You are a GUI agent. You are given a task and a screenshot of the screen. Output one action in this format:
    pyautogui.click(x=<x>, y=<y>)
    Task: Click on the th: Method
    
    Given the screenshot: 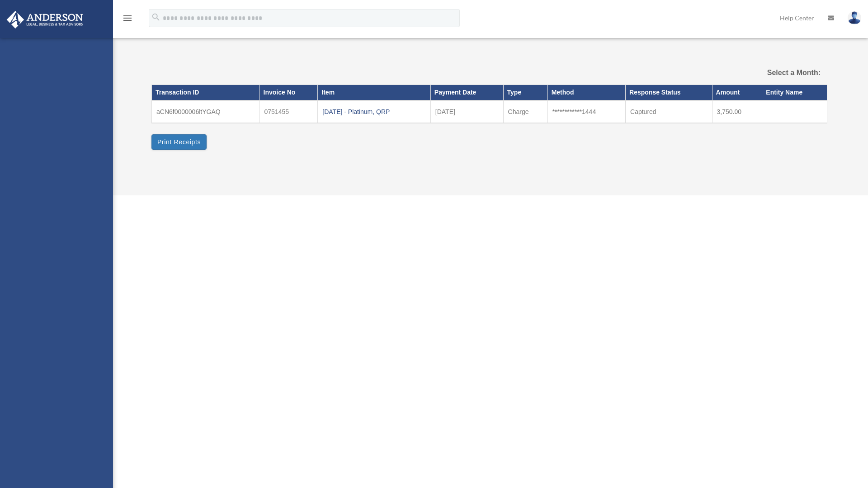 What is the action you would take?
    pyautogui.click(x=587, y=93)
    